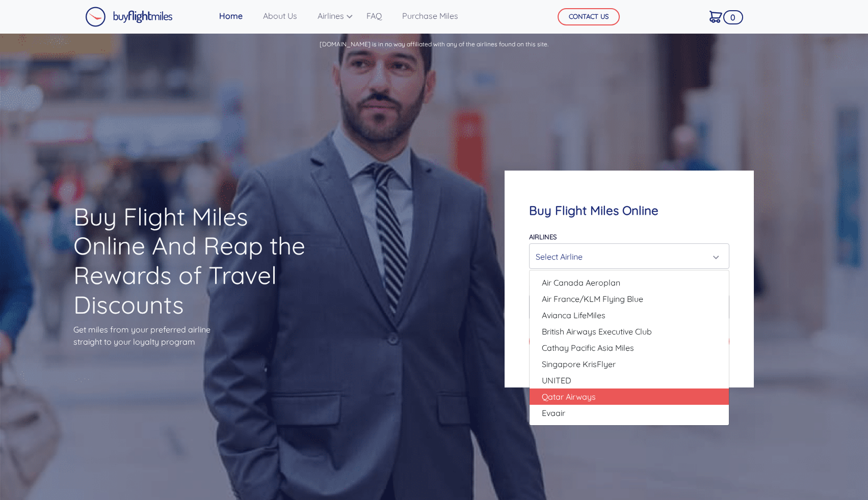  Describe the element at coordinates (715, 16) in the screenshot. I see `a: 0` at that location.